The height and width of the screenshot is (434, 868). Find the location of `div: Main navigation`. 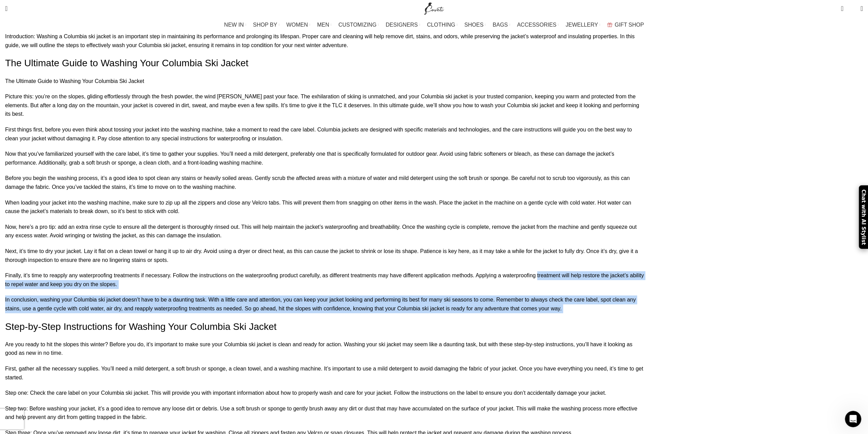

div: Main navigation is located at coordinates (434, 25).